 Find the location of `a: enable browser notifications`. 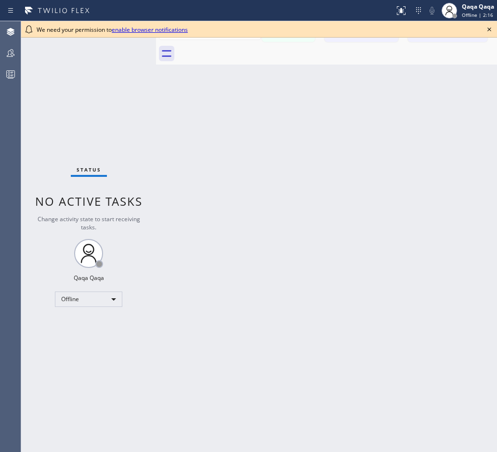

a: enable browser notifications is located at coordinates (150, 29).